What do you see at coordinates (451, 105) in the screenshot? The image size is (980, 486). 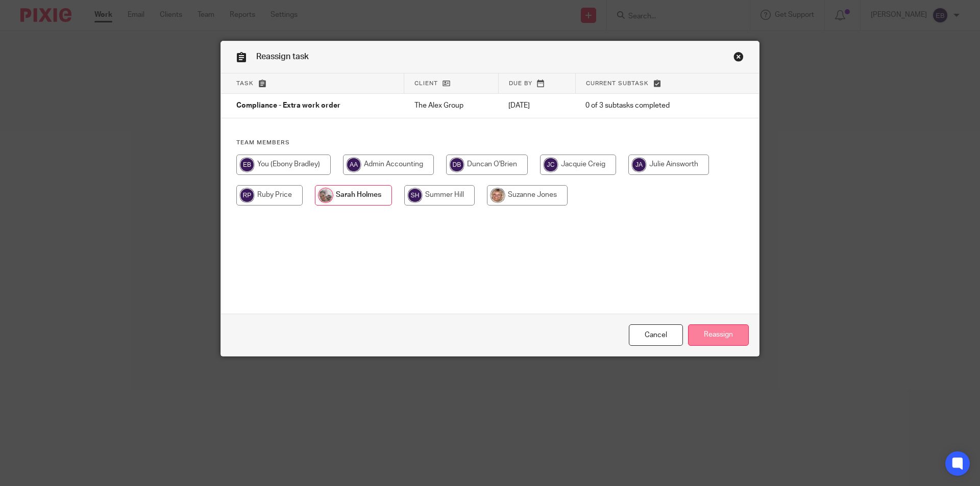 I see `p: The Alex Group` at bounding box center [451, 105].